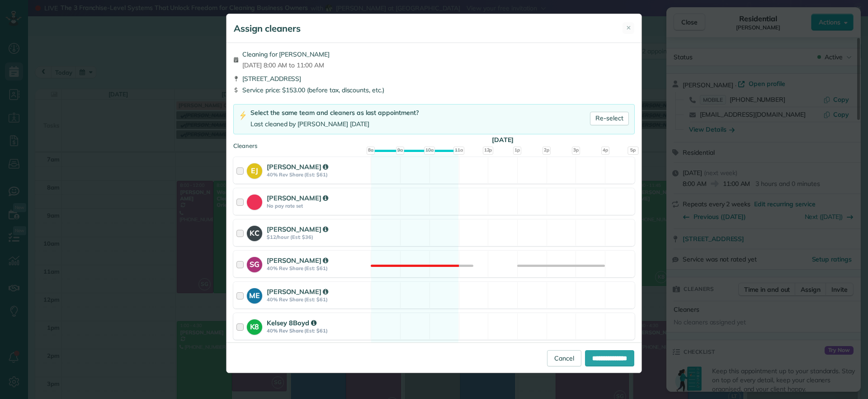 Image resolution: width=868 pixels, height=399 pixels. What do you see at coordinates (243, 115) in the screenshot?
I see `img: lightning-bolt-icon-94e5364df696ac2de96d3a42b8a9ff6ba979493684c50e6bbbcda72601fa0d29.png` at bounding box center [243, 115].